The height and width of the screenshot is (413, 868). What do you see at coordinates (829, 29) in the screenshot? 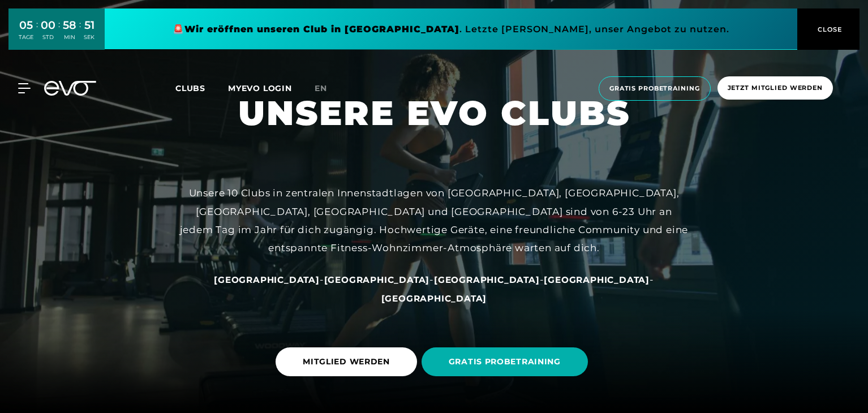
I see `button: CLOSE` at bounding box center [829, 29].